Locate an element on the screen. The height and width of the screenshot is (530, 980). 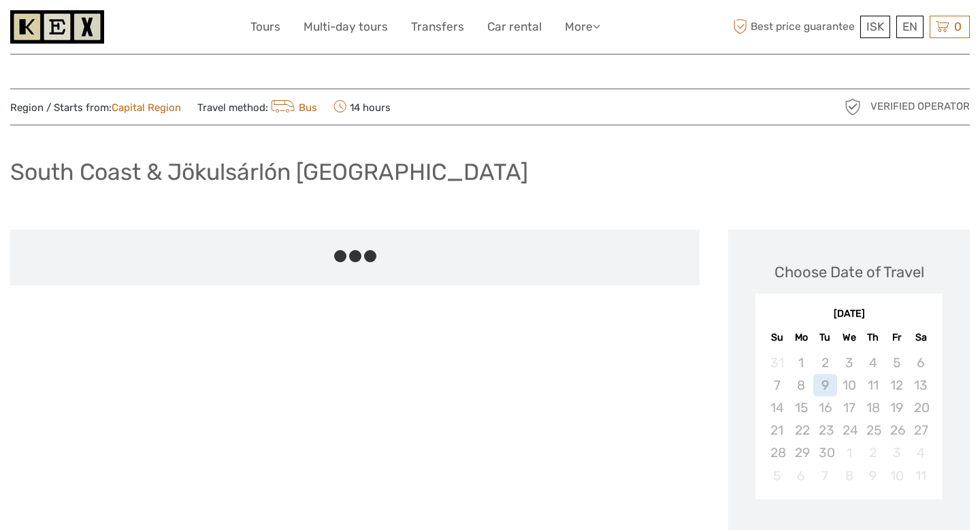
div: Sa is located at coordinates (920, 338).